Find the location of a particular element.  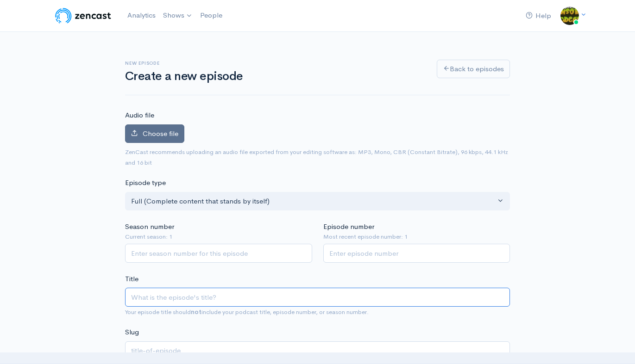

input: Enter season number for this episode is located at coordinates (218, 253).